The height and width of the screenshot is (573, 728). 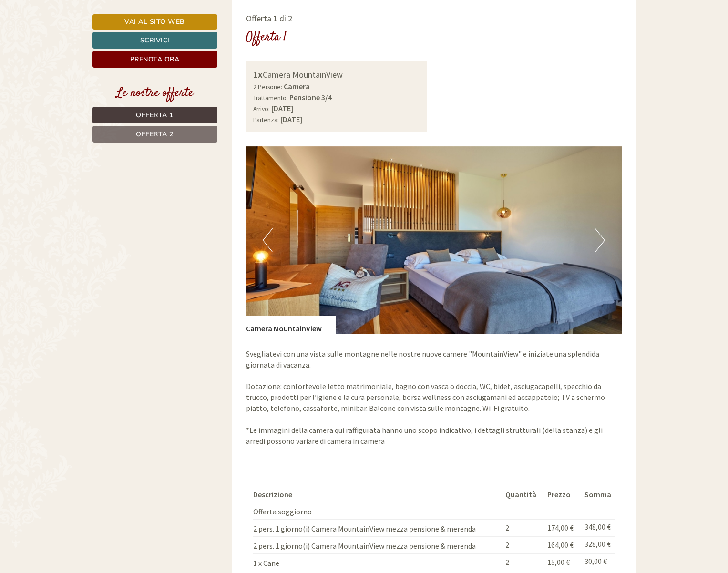 What do you see at coordinates (155, 22) in the screenshot?
I see `a: Vai al sito web` at bounding box center [155, 22].